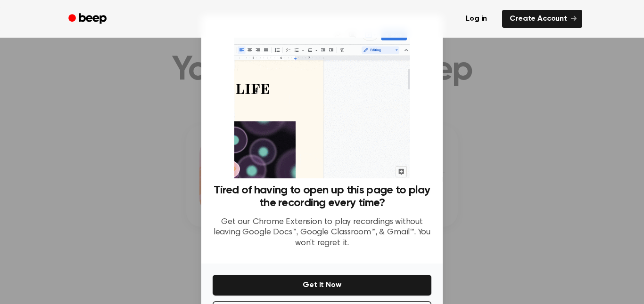 This screenshot has width=644, height=304. What do you see at coordinates (88, 19) in the screenshot?
I see `a: Beep` at bounding box center [88, 19].